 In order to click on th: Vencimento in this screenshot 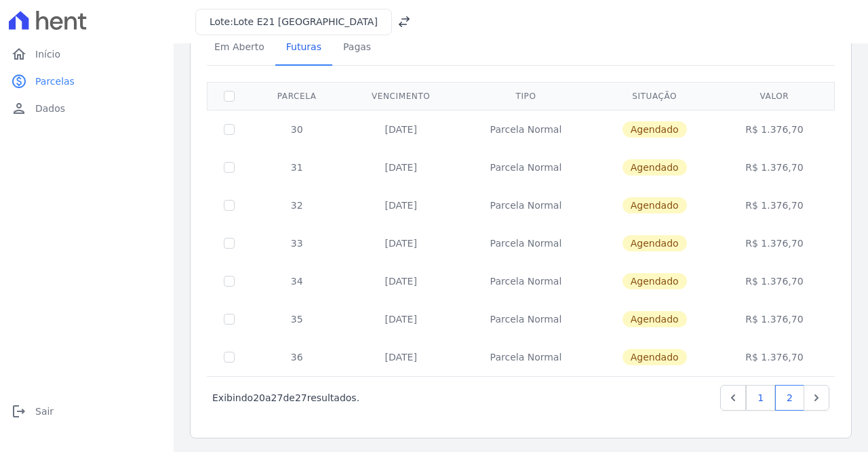, I will do `click(401, 96)`.